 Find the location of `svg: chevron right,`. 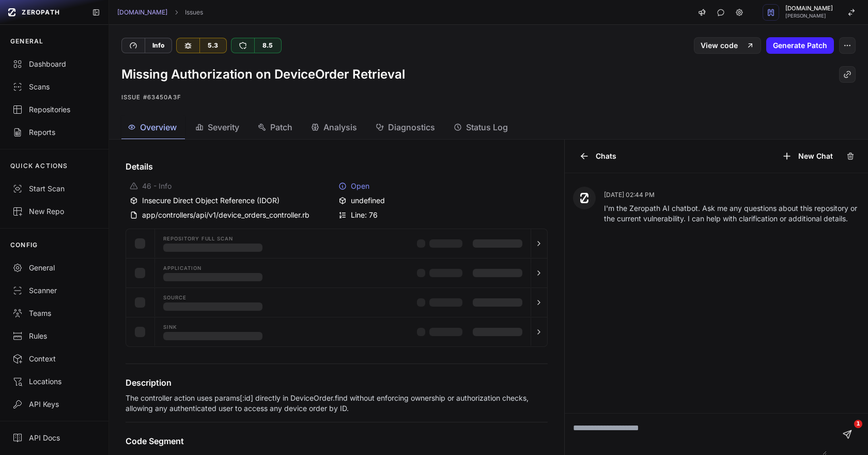

svg: chevron right, is located at coordinates (176, 12).